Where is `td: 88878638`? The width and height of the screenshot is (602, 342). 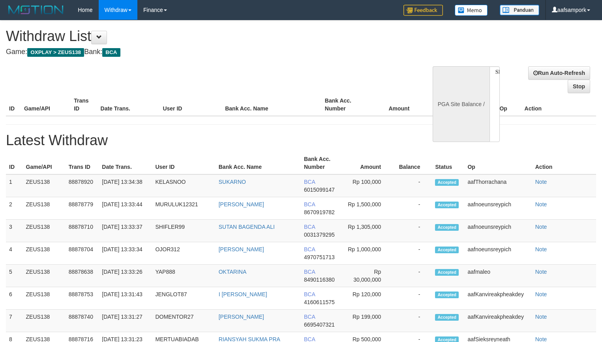
td: 88878638 is located at coordinates (82, 276).